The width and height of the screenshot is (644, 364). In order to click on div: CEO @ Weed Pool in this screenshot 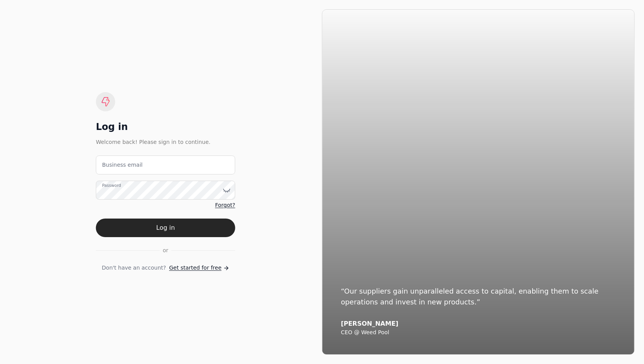, I will do `click(478, 333)`.